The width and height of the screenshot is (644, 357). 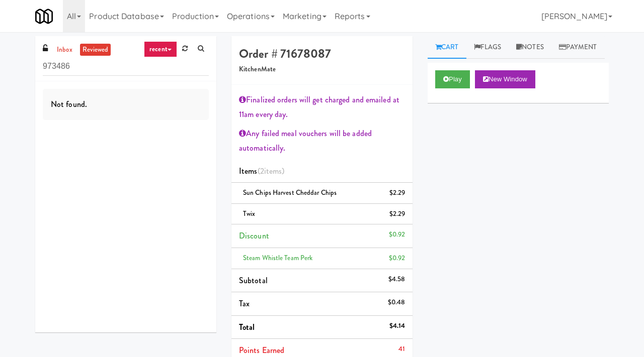 What do you see at coordinates (322, 69) in the screenshot?
I see `h5: KitchenMate` at bounding box center [322, 69].